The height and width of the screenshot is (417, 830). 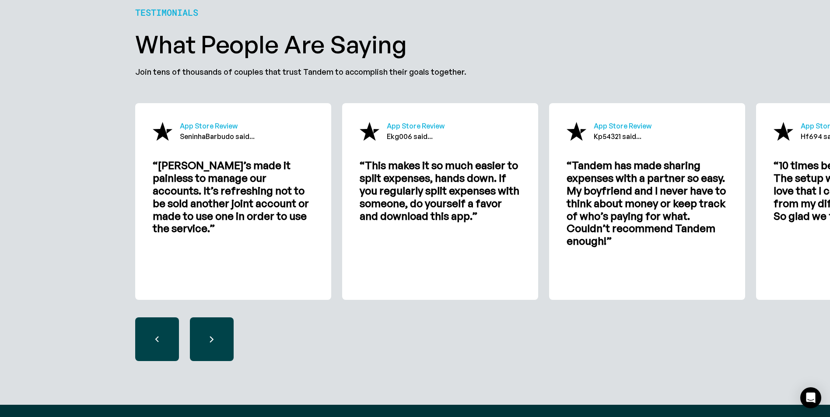 I want to click on div: Open Intercom Messenger, so click(x=811, y=398).